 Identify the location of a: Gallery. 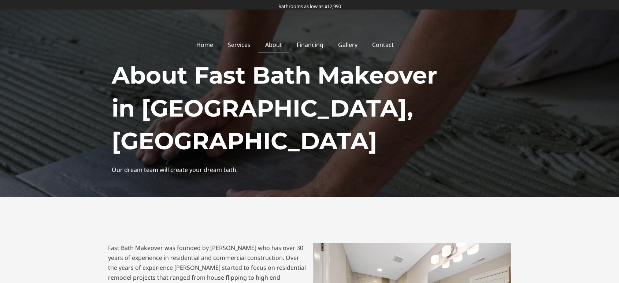
(347, 45).